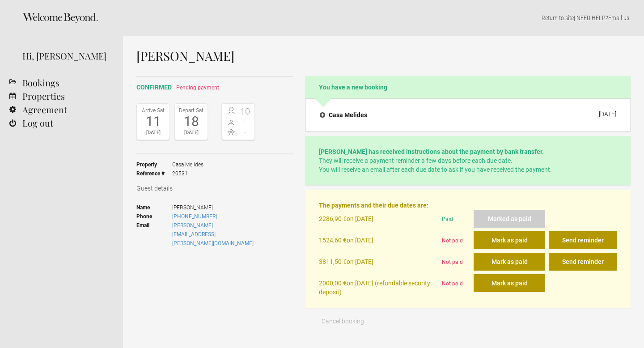 This screenshot has width=644, height=348. What do you see at coordinates (374, 205) in the screenshot?
I see `strong: The payments and their due dates are:` at bounding box center [374, 205].